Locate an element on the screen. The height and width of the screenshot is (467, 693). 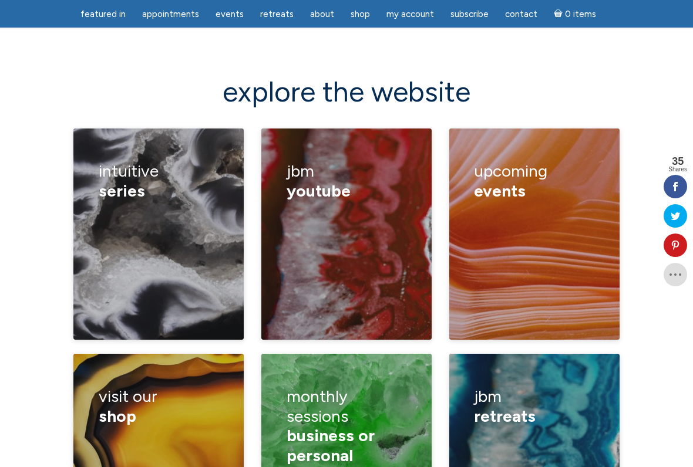
h3: Intuitive is located at coordinates (159, 181).